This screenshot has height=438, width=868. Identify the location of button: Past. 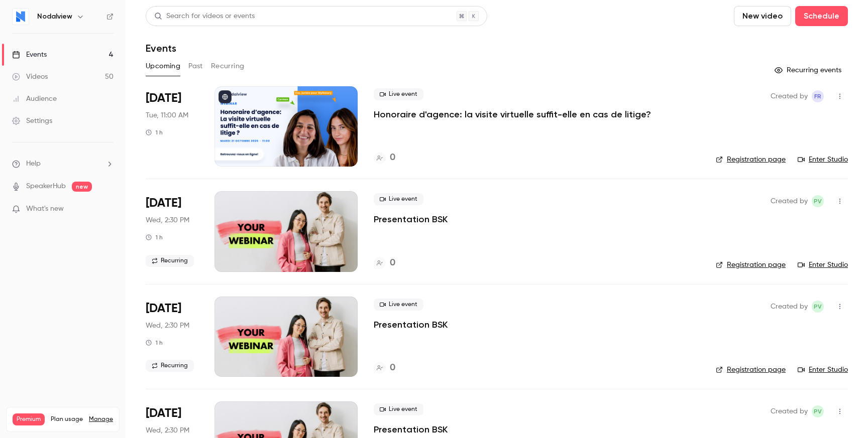
(195, 66).